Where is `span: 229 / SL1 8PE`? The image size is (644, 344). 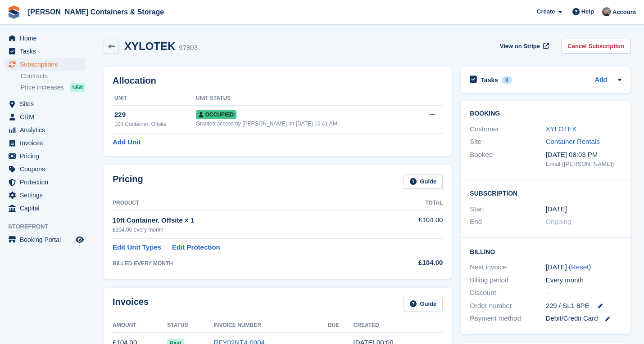
span: 229 / SL1 8PE is located at coordinates (567, 306).